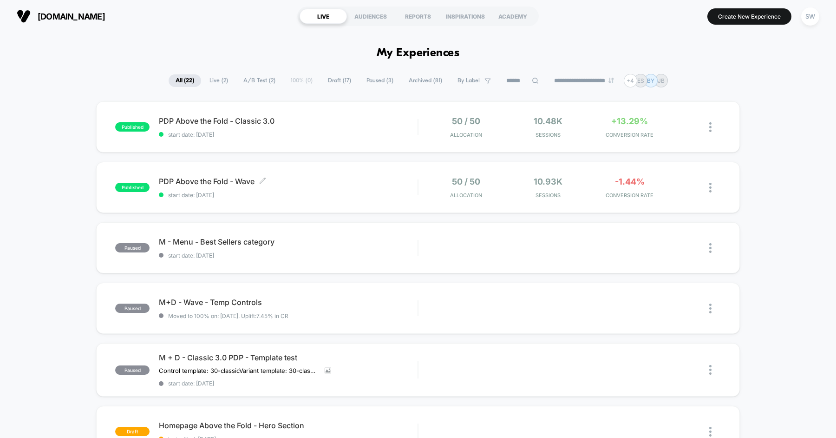  Describe the element at coordinates (132, 431) in the screenshot. I see `span: draft` at that location.